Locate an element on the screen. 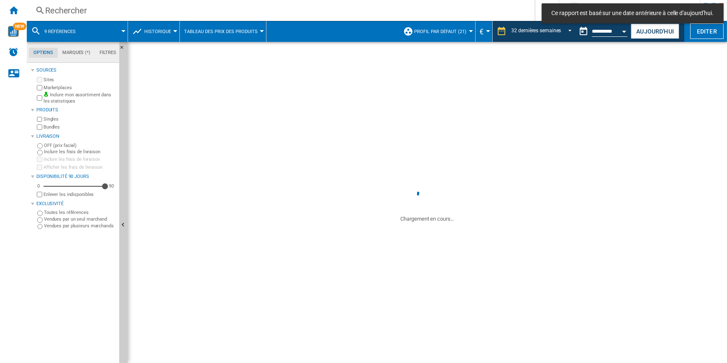 Image resolution: width=727 pixels, height=363 pixels. div: 90 is located at coordinates (111, 186).